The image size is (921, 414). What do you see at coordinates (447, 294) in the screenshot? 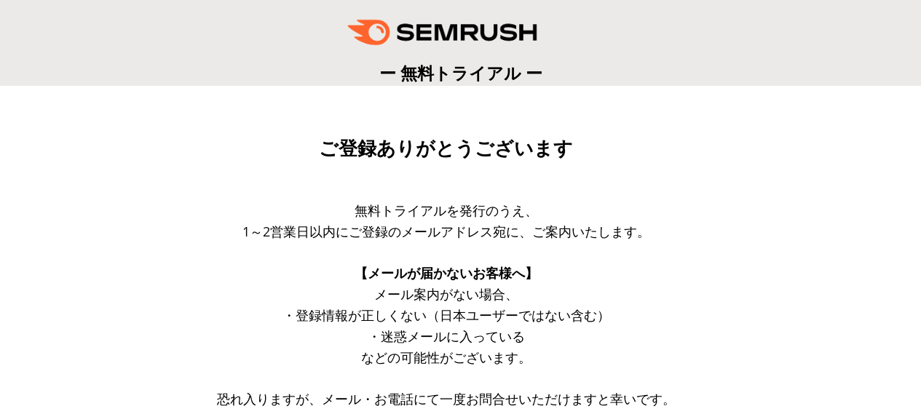
I see `span: メール案内がない場合、` at bounding box center [447, 294].